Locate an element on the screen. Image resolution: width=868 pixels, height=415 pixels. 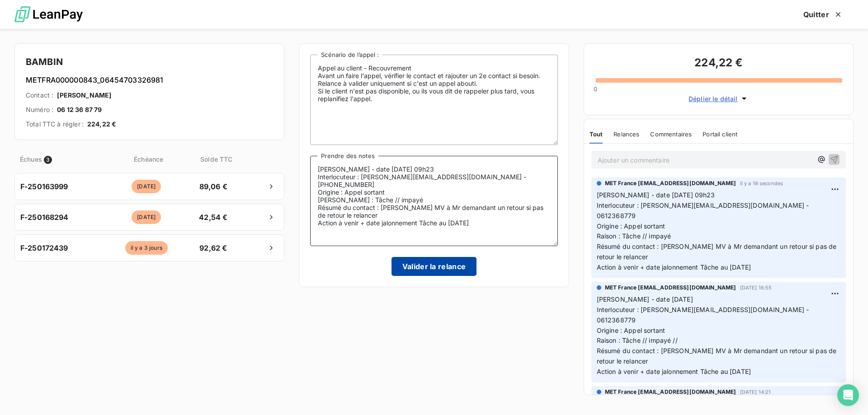
span: il y a 18 secondes is located at coordinates (762, 183).